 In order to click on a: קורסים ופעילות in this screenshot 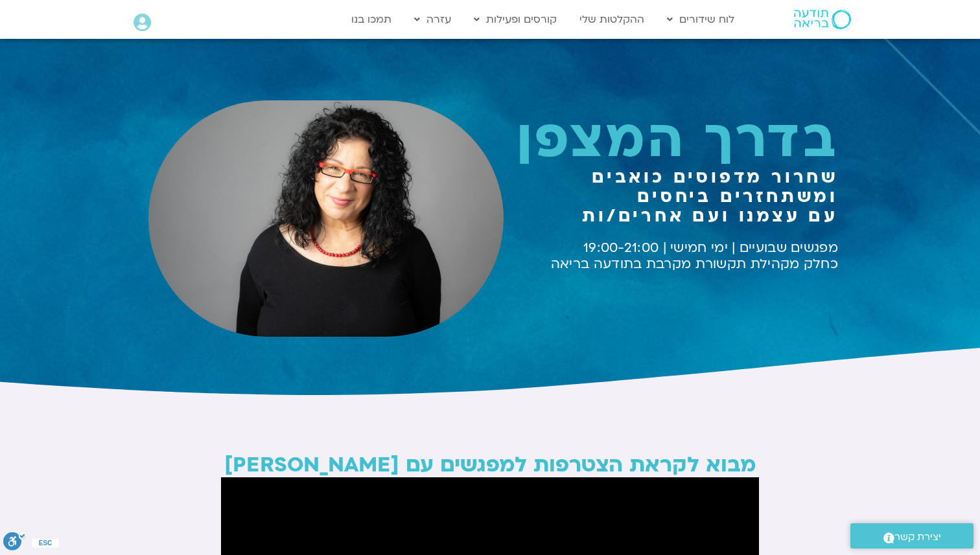, I will do `click(515, 19)`.